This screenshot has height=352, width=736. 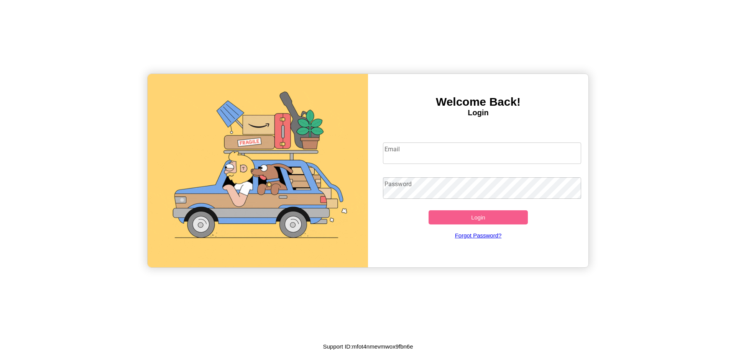 I want to click on img: gif, so click(x=258, y=171).